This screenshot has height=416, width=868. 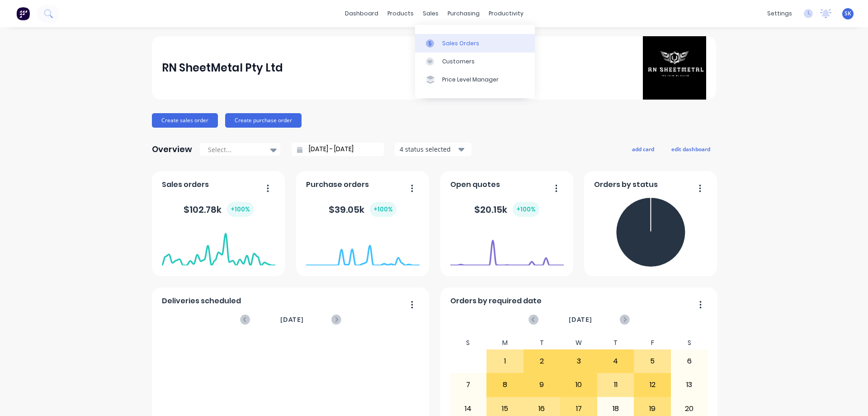 I want to click on div: Customers, so click(x=459, y=61).